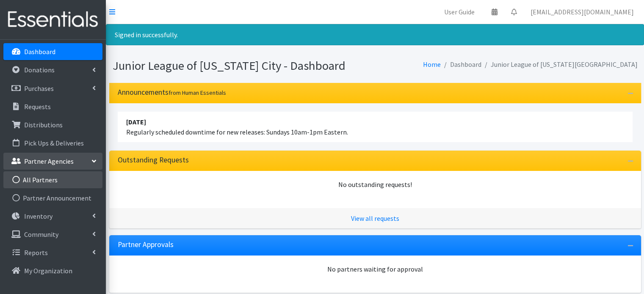 The image size is (644, 294). Describe the element at coordinates (43, 125) in the screenshot. I see `p: Distributions` at that location.